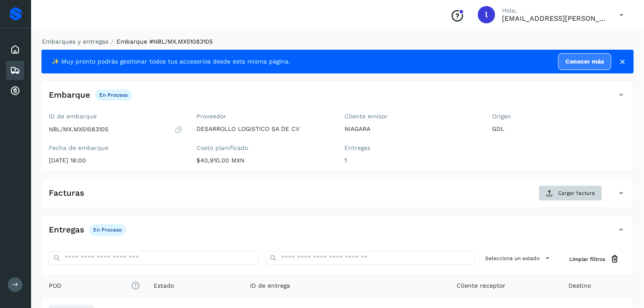 Image resolution: width=644 pixels, height=308 pixels. I want to click on div: EntregasEn proceso, so click(337, 234).